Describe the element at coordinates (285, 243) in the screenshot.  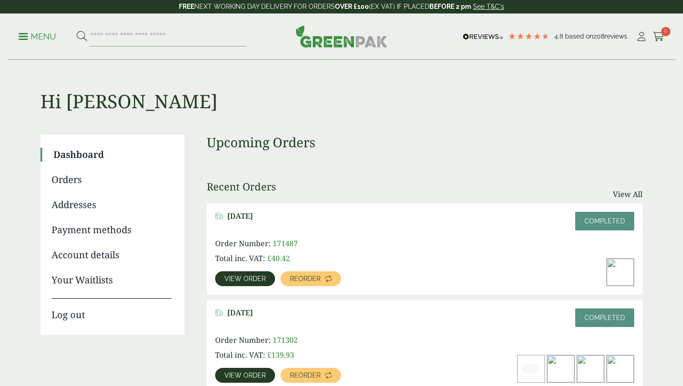
I see `span: 171487` at that location.